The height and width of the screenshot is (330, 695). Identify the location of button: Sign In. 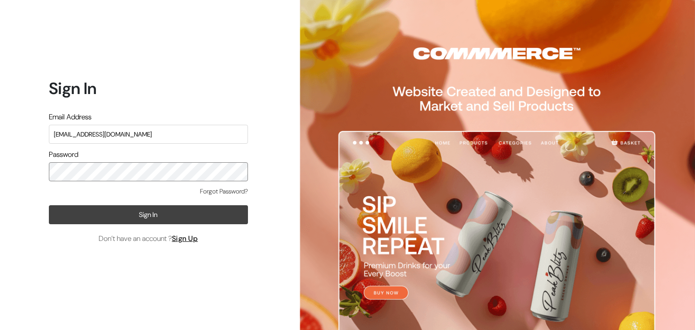
(148, 215).